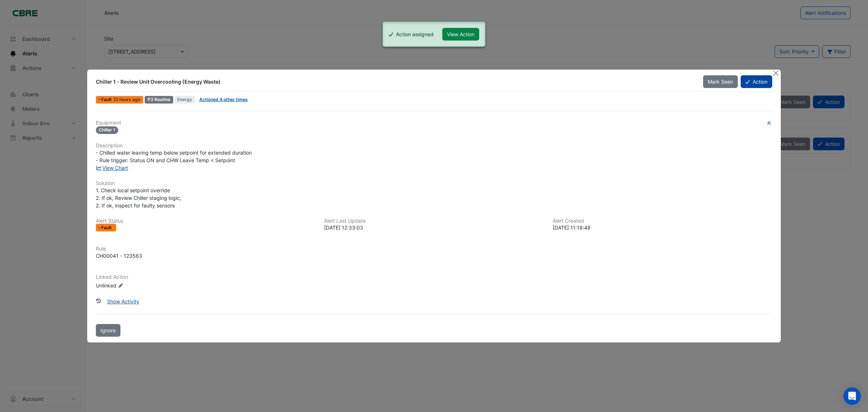 The image size is (868, 412). I want to click on div: Action assigned, so click(415, 34).